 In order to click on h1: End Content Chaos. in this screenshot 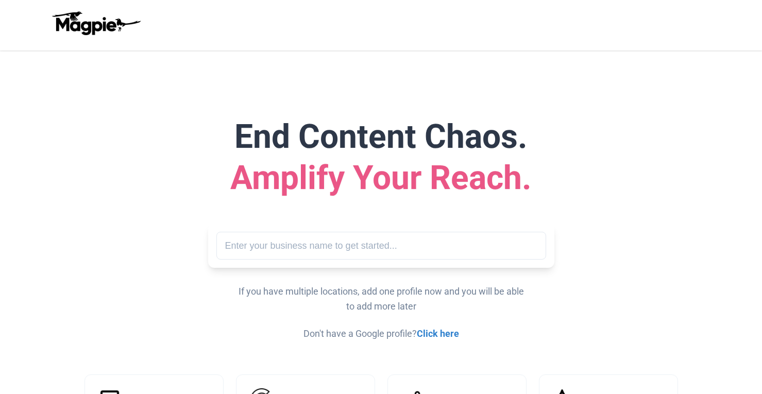, I will do `click(381, 158)`.